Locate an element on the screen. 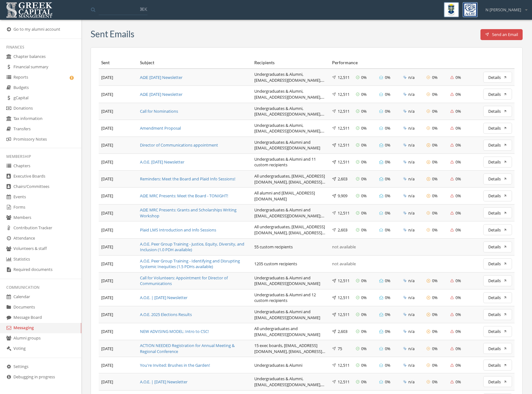  button: Send an Email is located at coordinates (502, 35).